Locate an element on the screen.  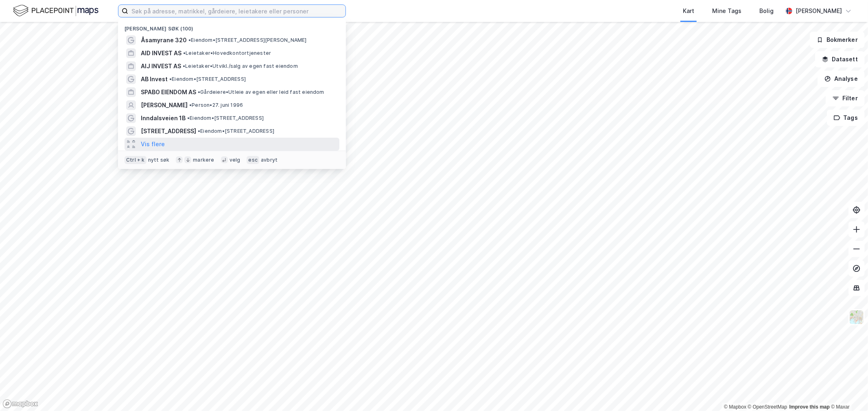
a: OpenStreetMap is located at coordinates (767, 407).